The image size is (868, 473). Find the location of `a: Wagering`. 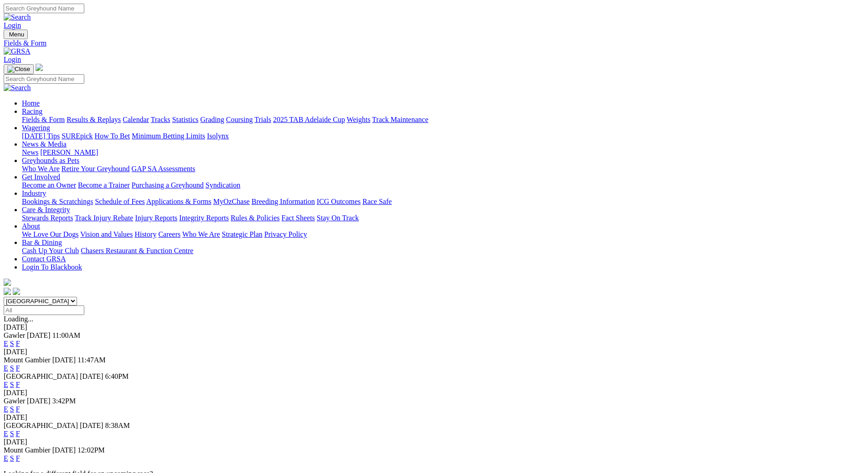

a: Wagering is located at coordinates (36, 128).